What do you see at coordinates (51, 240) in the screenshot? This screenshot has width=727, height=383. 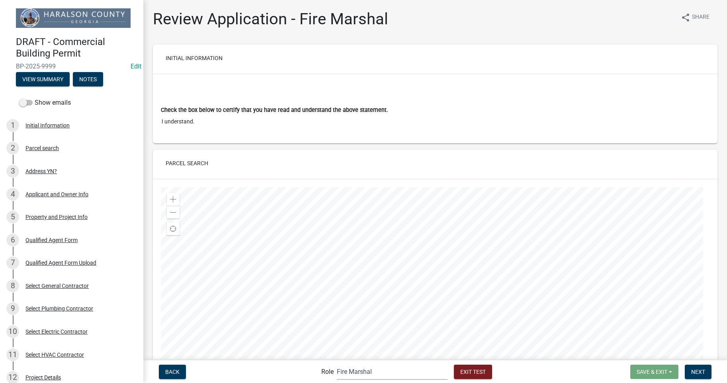 I see `div: Qualified Agent Form` at bounding box center [51, 240].